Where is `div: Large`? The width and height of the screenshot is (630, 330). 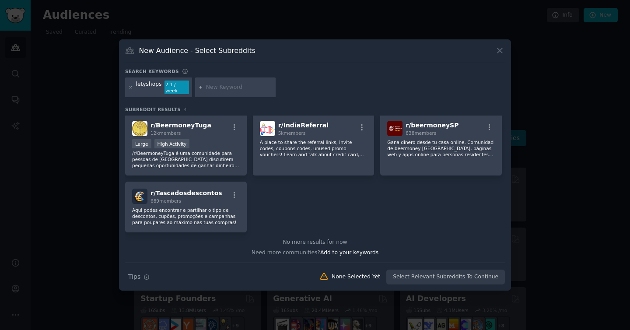 div: Large is located at coordinates (142, 144).